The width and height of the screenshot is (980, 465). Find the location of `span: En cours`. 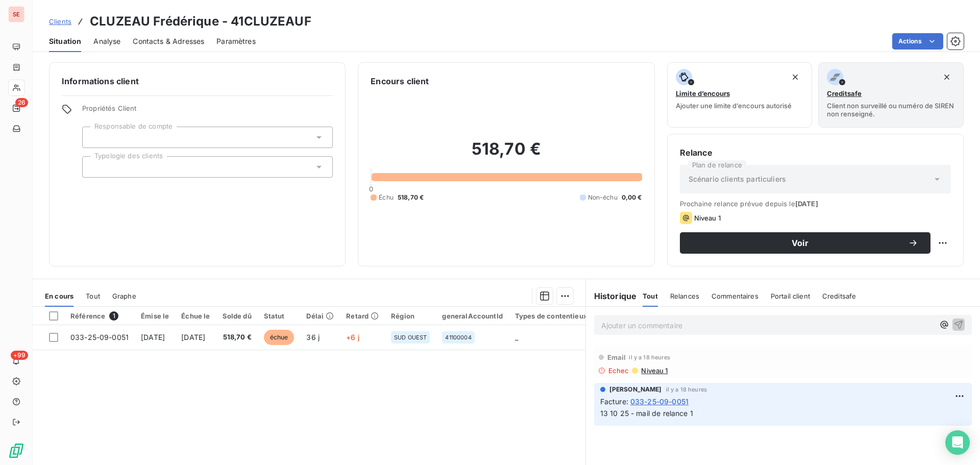

span: En cours is located at coordinates (59, 296).